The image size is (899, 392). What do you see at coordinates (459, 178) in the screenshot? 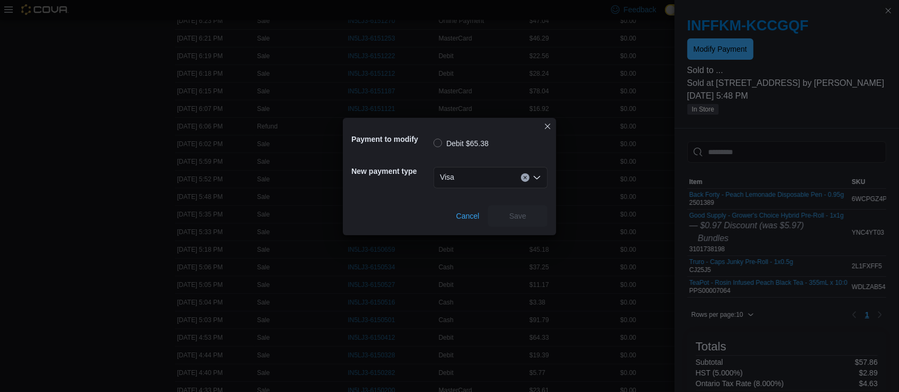
I see `input: Accessible screen reader label` at bounding box center [459, 178].